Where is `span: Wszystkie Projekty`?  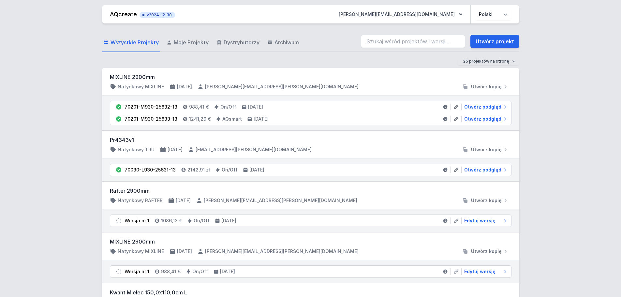
span: Wszystkie Projekty is located at coordinates (135, 42).